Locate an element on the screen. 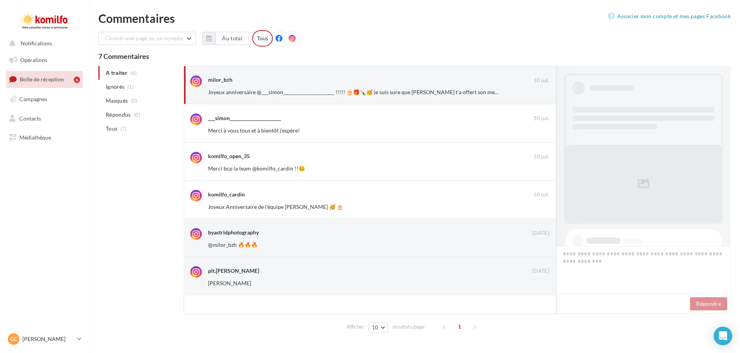 This screenshot has width=740, height=353. span: (1) is located at coordinates (130, 87).